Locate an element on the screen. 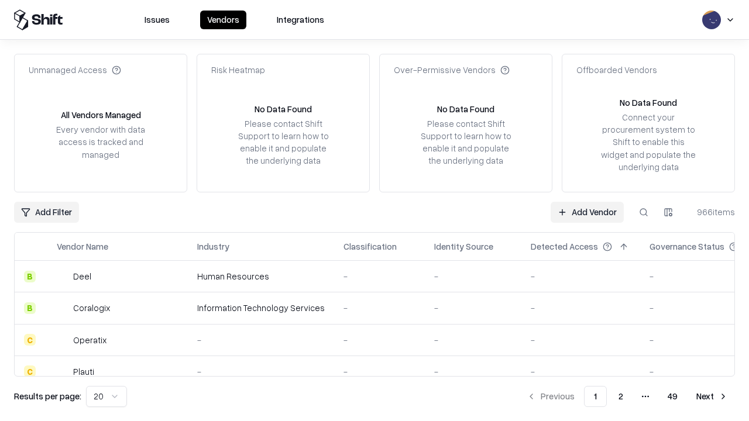 This screenshot has height=421, width=749. button: Next is located at coordinates (712, 397).